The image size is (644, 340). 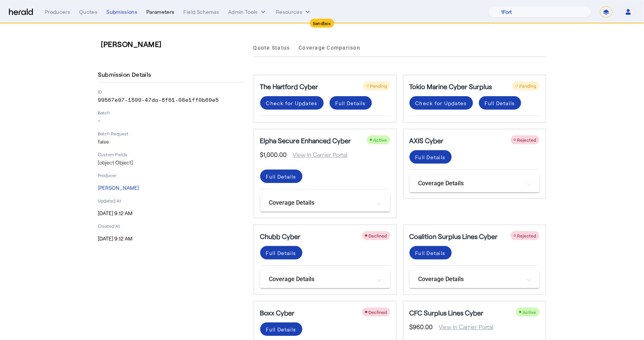 What do you see at coordinates (451, 87) in the screenshot?
I see `h5: Tokio Marine Cyber Surplus` at bounding box center [451, 87].